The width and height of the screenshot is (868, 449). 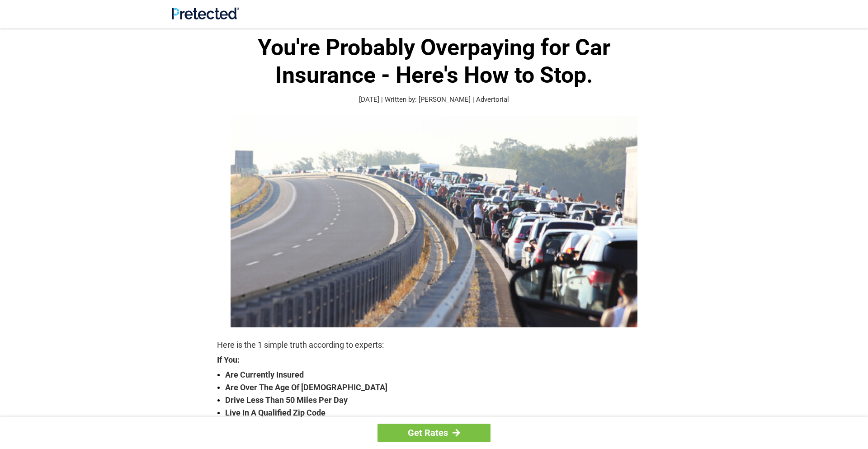 What do you see at coordinates (438, 375) in the screenshot?
I see `strong: Are Currently Insured` at bounding box center [438, 375].